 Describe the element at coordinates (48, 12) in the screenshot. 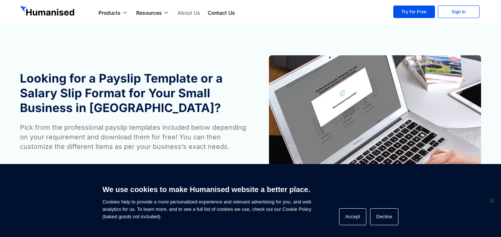

I see `img: GetHumanised Logo` at that location.